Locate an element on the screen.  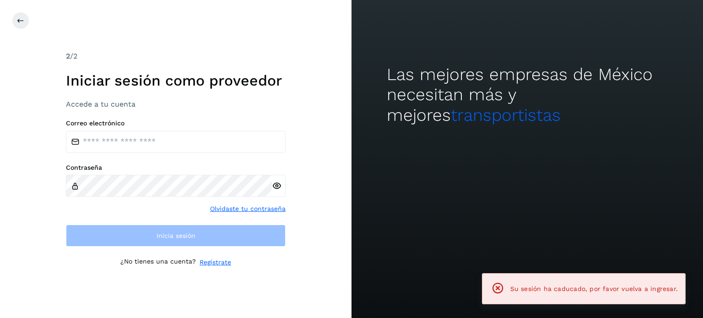
span: Su sesión ha caducado, por favor vuelva a ingresar. is located at coordinates (594, 289).